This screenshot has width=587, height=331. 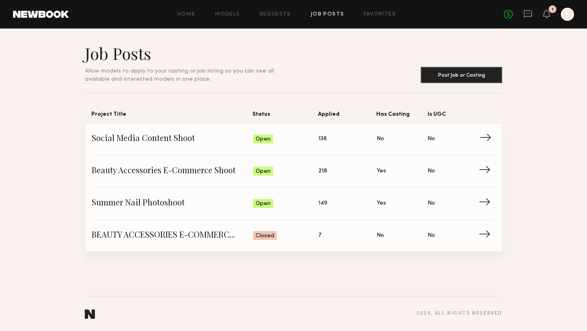 I want to click on a: Favorites, so click(x=379, y=14).